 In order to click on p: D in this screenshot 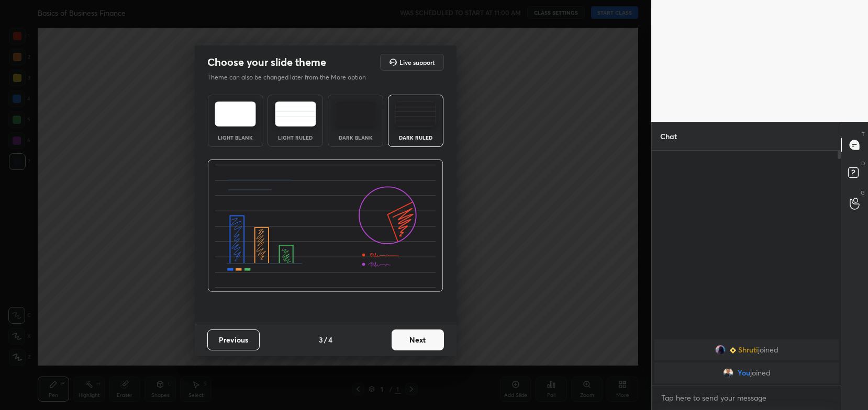, I will do `click(862, 163)`.